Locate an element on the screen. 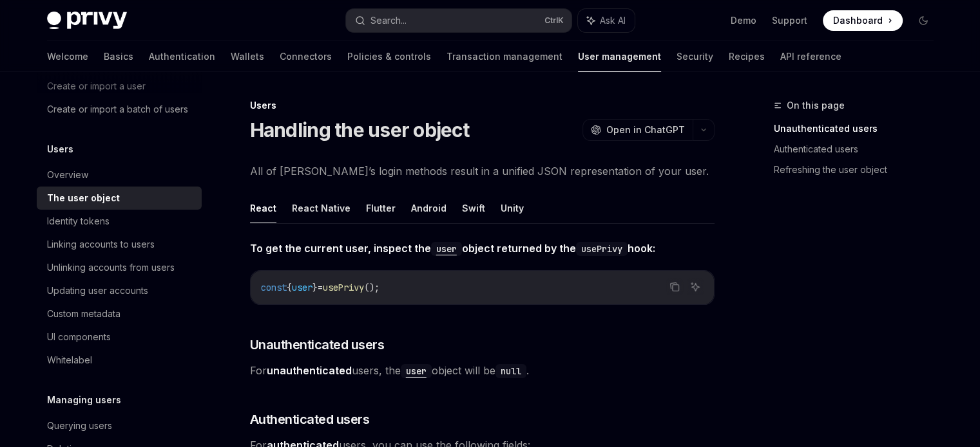  strong: unauthenticated is located at coordinates (309, 371).